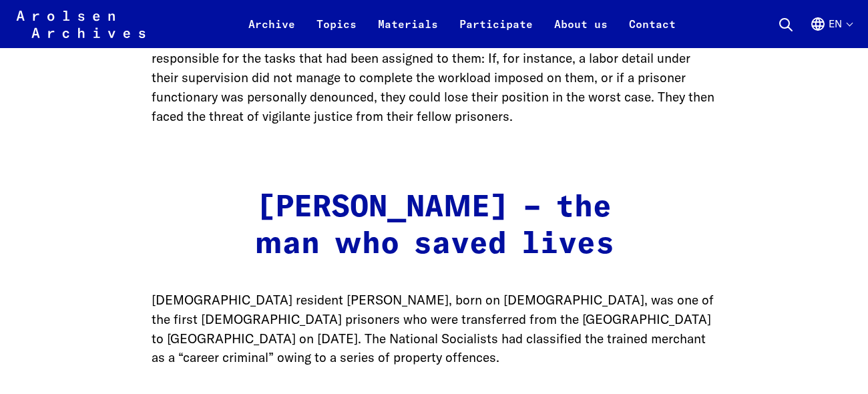 The image size is (868, 394). I want to click on a: Participate, so click(496, 32).